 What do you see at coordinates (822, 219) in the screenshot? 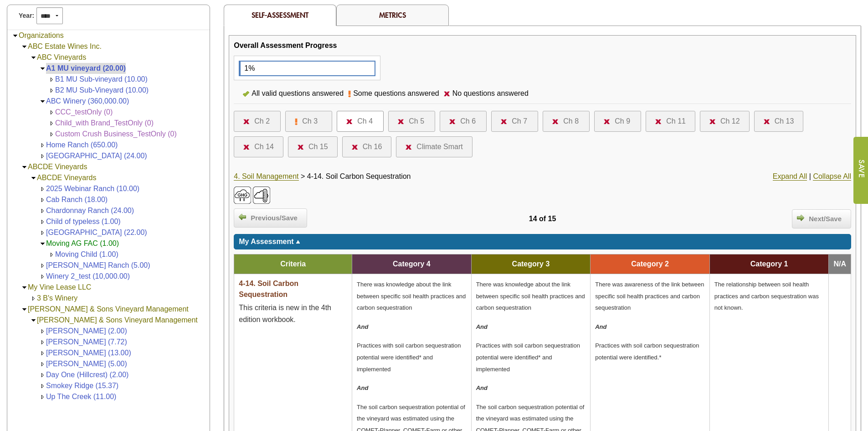
I see `a: Next/Save` at bounding box center [822, 219].